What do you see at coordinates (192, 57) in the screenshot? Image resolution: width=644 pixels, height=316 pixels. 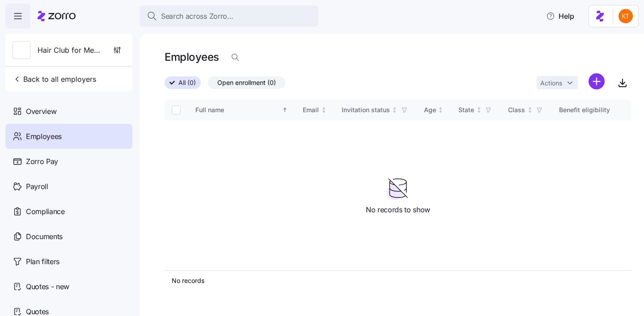 I see `h1: Employees` at bounding box center [192, 57].